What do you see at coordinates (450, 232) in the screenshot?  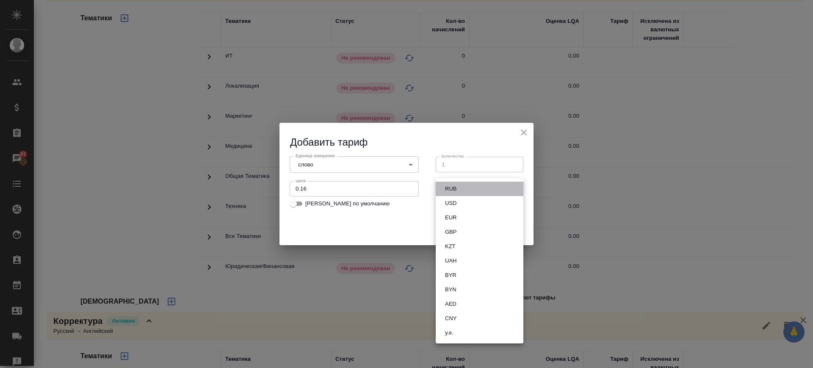 I see `button: GBP` at bounding box center [450, 232].